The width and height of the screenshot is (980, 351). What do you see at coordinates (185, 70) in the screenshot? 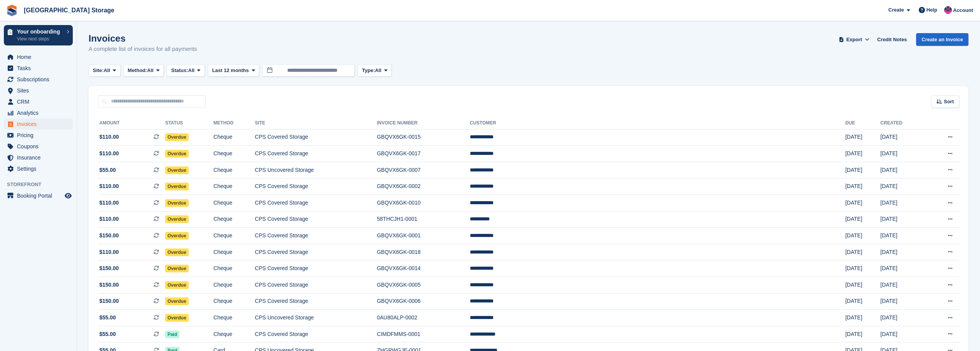
I see `button: Status: All` at bounding box center [185, 70].